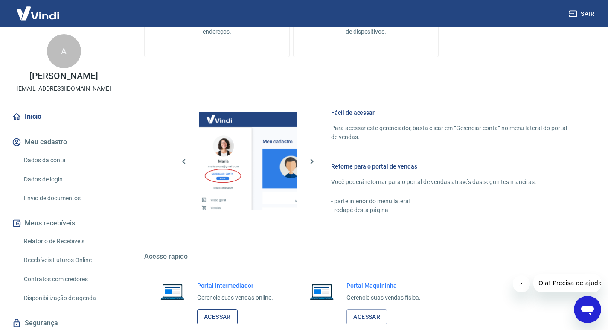 The width and height of the screenshot is (608, 330). What do you see at coordinates (69, 279) in the screenshot?
I see `a: Contratos com credores` at bounding box center [69, 279].